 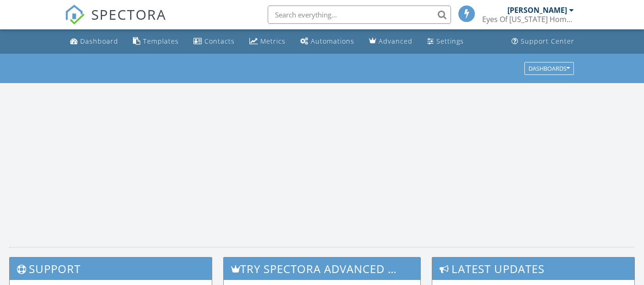 I want to click on img: The Best Home Inspection Software - Spectora, so click(x=74, y=15).